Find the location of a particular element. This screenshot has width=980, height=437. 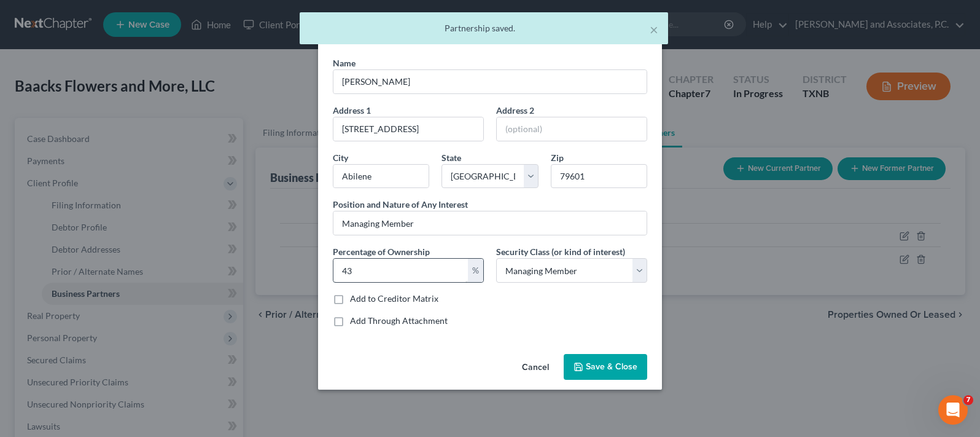

label: State is located at coordinates (451, 157).